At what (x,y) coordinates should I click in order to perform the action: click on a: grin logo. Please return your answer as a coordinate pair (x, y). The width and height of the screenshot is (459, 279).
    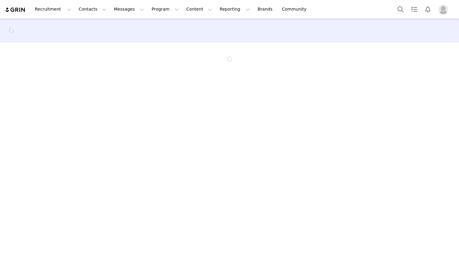
    Looking at the image, I should click on (15, 10).